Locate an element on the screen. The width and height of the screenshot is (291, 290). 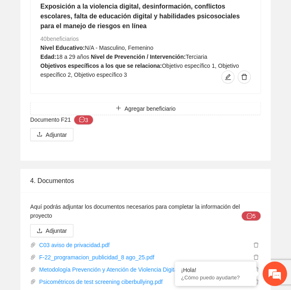
a: C03 aviso de privacidad.pdf is located at coordinates (144, 244).